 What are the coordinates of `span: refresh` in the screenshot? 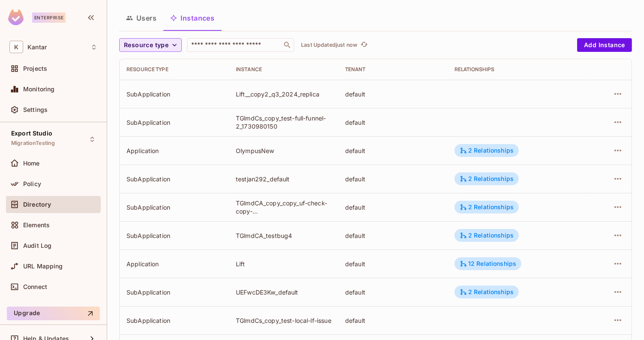 It's located at (364, 45).